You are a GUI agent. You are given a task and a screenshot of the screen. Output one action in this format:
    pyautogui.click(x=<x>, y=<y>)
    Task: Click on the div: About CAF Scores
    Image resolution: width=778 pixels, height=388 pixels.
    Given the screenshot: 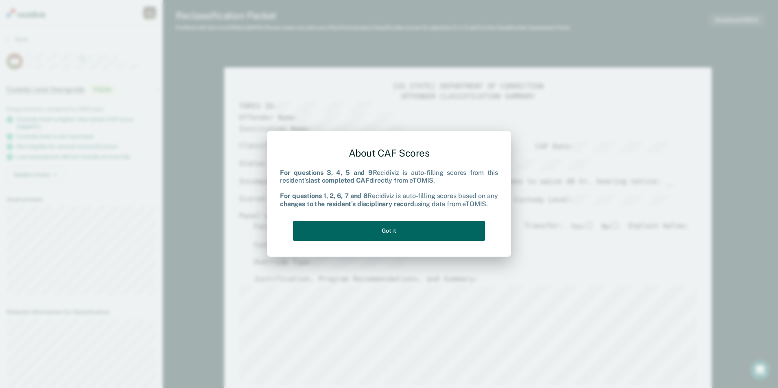 What is the action you would take?
    pyautogui.click(x=389, y=153)
    